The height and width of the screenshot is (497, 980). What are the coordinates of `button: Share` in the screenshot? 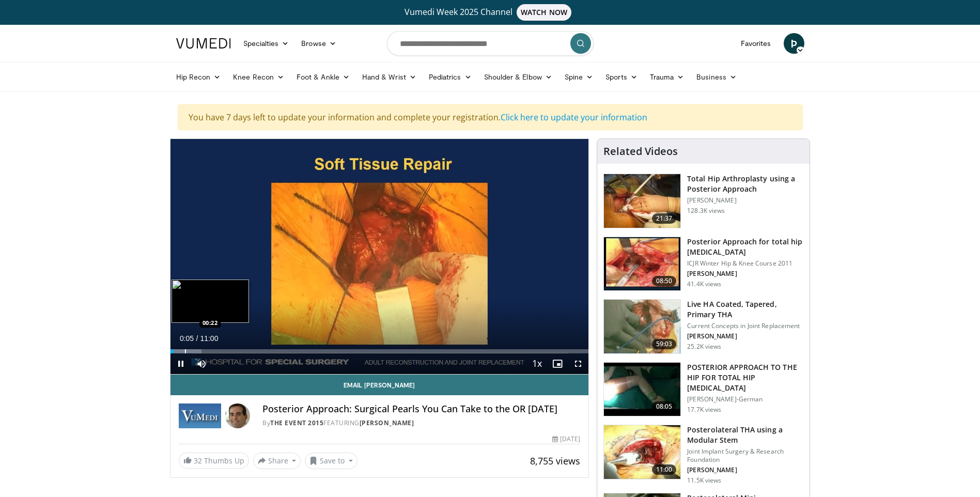 It's located at (277, 461).